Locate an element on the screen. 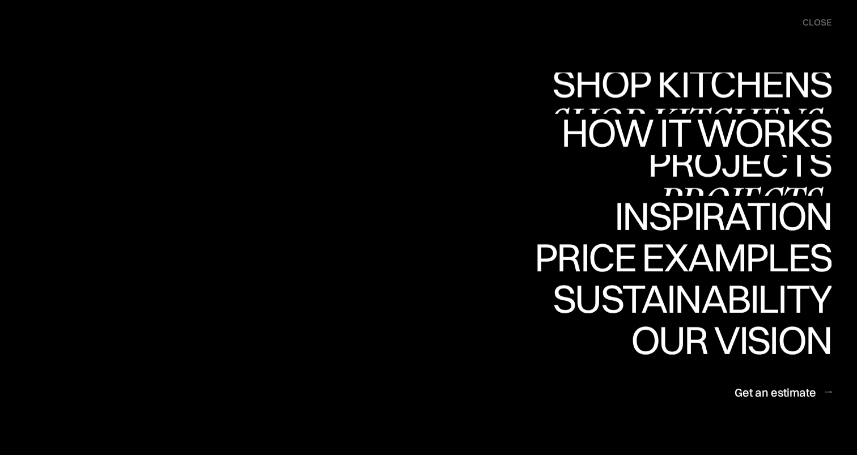 This screenshot has height=455, width=857. a: Shop KitchensShop Kitchens is located at coordinates (689, 93).